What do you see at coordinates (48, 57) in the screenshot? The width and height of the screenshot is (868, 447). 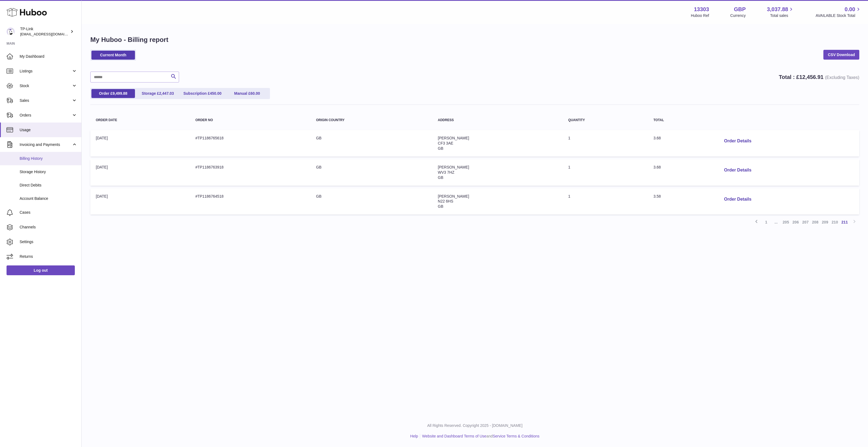 I see `span: My Dashboard` at bounding box center [48, 57].